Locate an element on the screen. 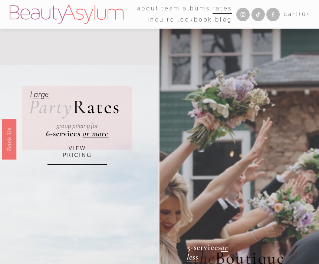 Image resolution: width=319 pixels, height=264 pixels. a: Inquire is located at coordinates (161, 20).